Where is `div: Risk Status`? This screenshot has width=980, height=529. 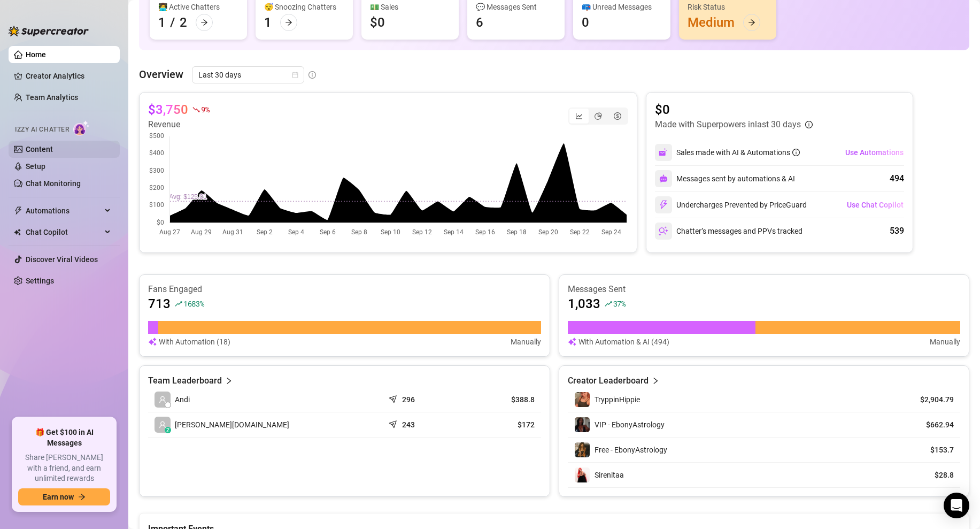
div: Risk Status is located at coordinates (728, 7).